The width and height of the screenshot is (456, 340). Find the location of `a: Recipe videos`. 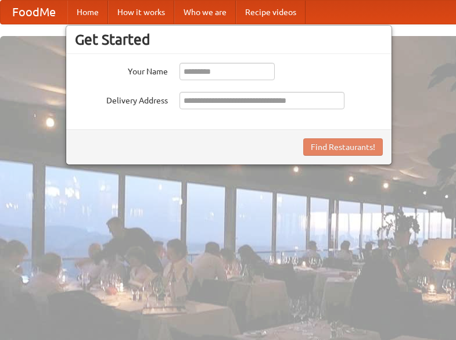

a: Recipe videos is located at coordinates (271, 12).